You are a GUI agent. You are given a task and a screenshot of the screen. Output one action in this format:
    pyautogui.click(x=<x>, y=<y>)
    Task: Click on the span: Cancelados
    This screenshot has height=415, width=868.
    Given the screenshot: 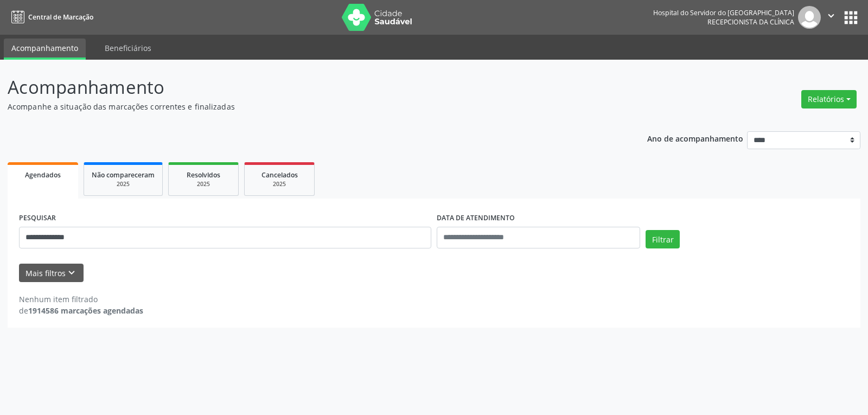 What is the action you would take?
    pyautogui.click(x=279, y=174)
    